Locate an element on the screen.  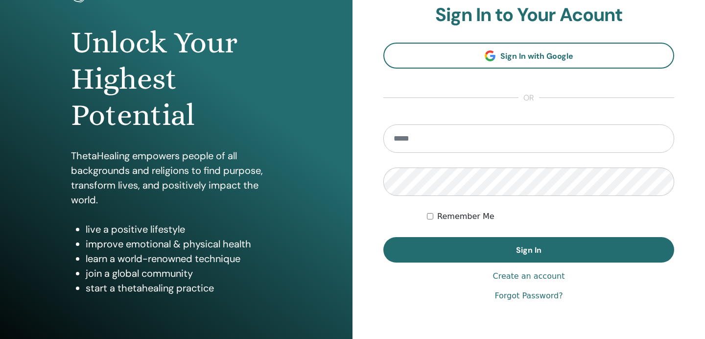
label: Remember Me is located at coordinates (465, 216).